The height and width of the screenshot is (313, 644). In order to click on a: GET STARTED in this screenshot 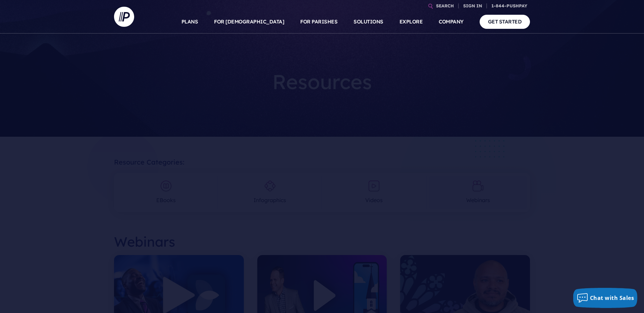, I will do `click(505, 22)`.